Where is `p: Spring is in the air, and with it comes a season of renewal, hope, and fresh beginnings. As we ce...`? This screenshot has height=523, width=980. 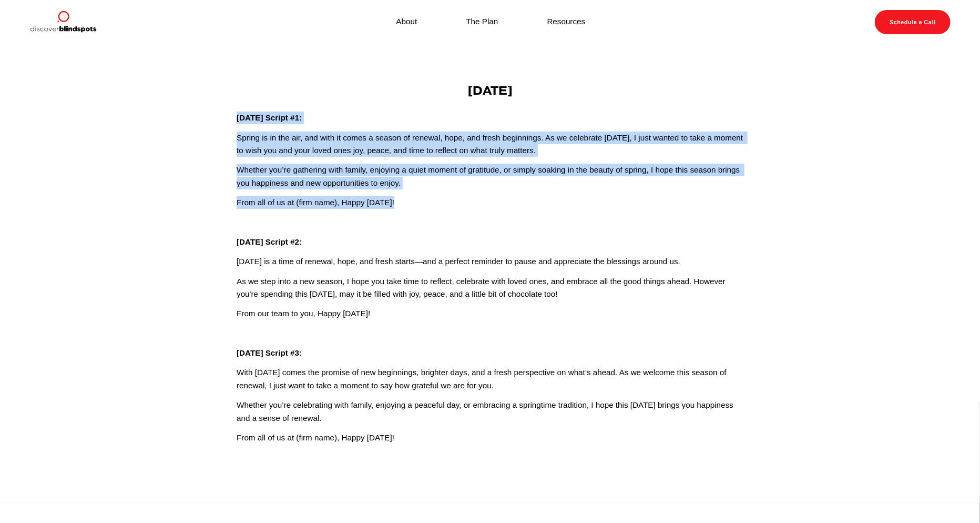
p: Spring is in the air, and with it comes a season of renewal, hope, and fresh beginnings. As we ce... is located at coordinates (490, 144).